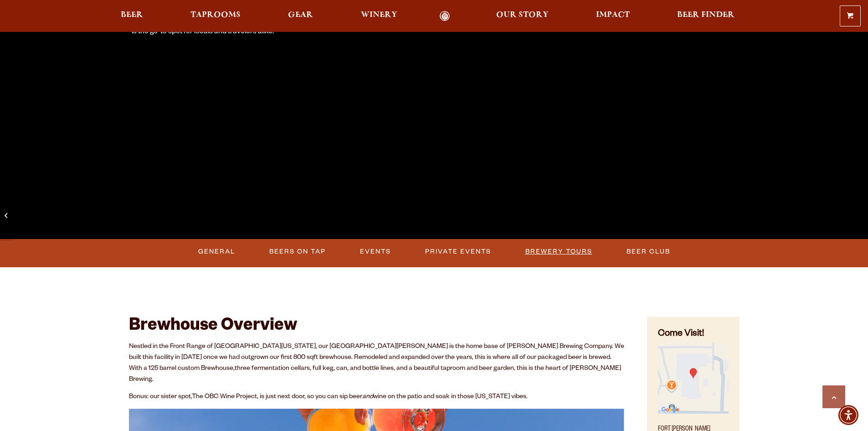 The width and height of the screenshot is (868, 431). I want to click on p: Bonus: our sister spot, , is just next door, so you can sip beer wine on the patio and soak in th..., so click(377, 397).